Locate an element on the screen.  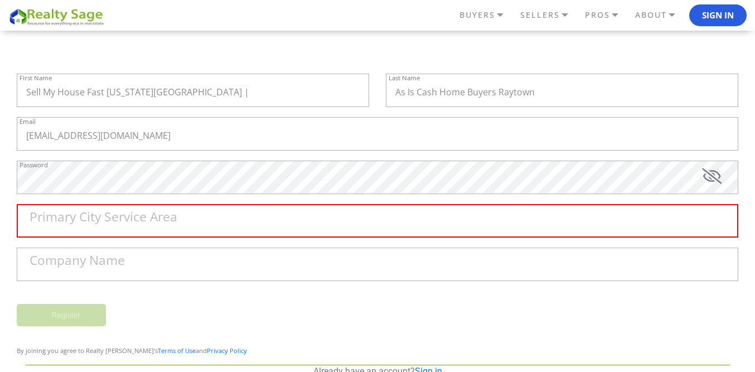
label: Password is located at coordinates (33, 165).